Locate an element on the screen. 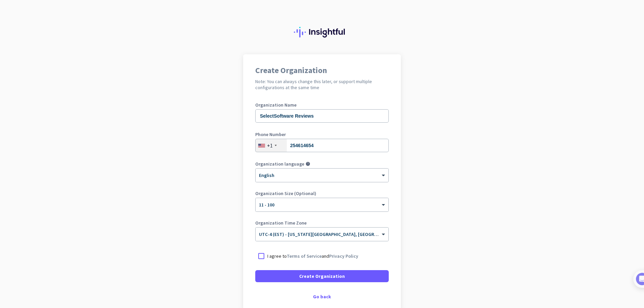 The width and height of the screenshot is (644, 308). label: Organization Name is located at coordinates (322, 105).